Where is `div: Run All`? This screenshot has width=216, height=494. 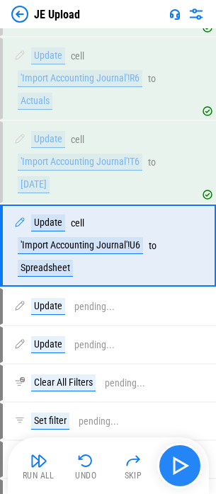 div: Run All is located at coordinates (38, 475).